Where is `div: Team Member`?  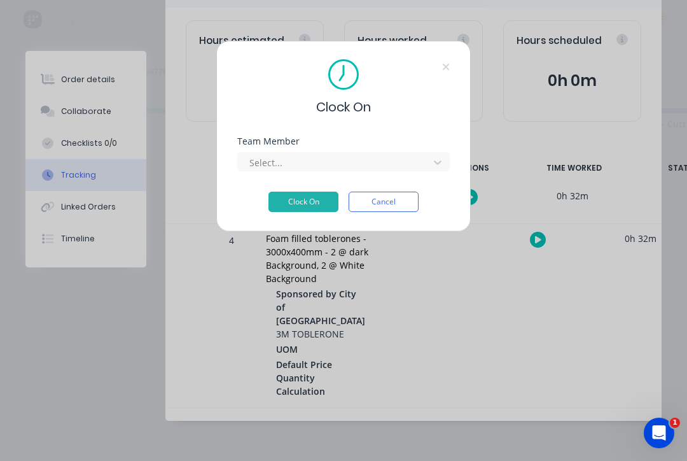
div: Team Member is located at coordinates (344, 141).